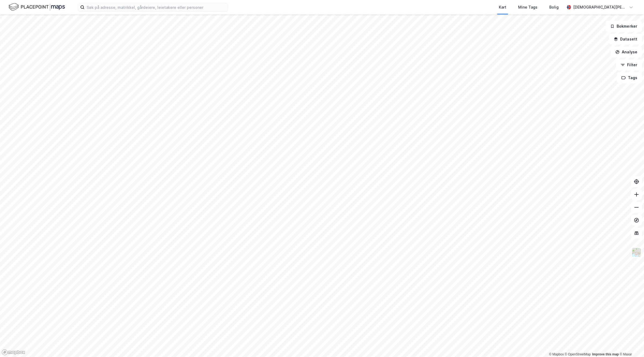 The height and width of the screenshot is (357, 644). Describe the element at coordinates (156, 7) in the screenshot. I see `input: Søk på adresse, matrikkel, gårdeiere, leietakere eller personer` at that location.